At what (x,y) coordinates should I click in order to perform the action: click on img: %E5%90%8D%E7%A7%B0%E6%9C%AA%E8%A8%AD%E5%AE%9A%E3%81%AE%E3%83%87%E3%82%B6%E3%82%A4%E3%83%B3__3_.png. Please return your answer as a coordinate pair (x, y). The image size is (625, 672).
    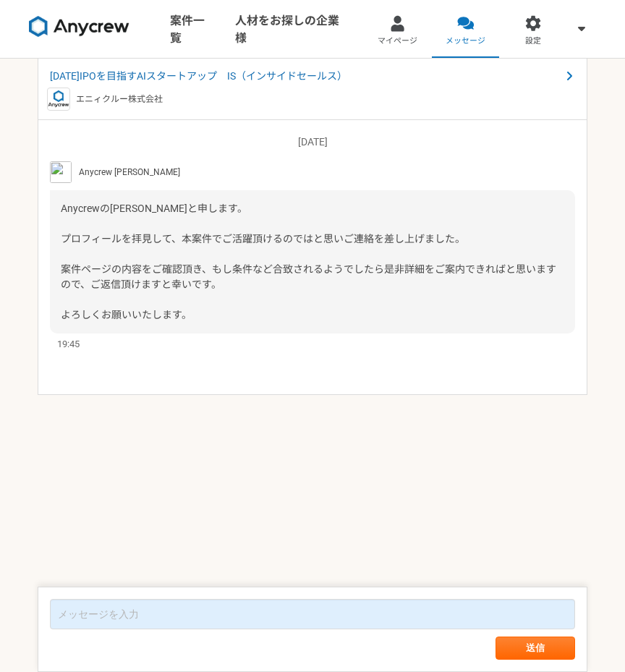
    Looking at the image, I should click on (61, 173).